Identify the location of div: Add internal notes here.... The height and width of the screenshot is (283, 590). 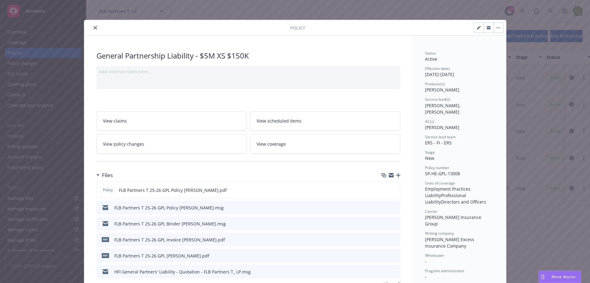
(248, 71).